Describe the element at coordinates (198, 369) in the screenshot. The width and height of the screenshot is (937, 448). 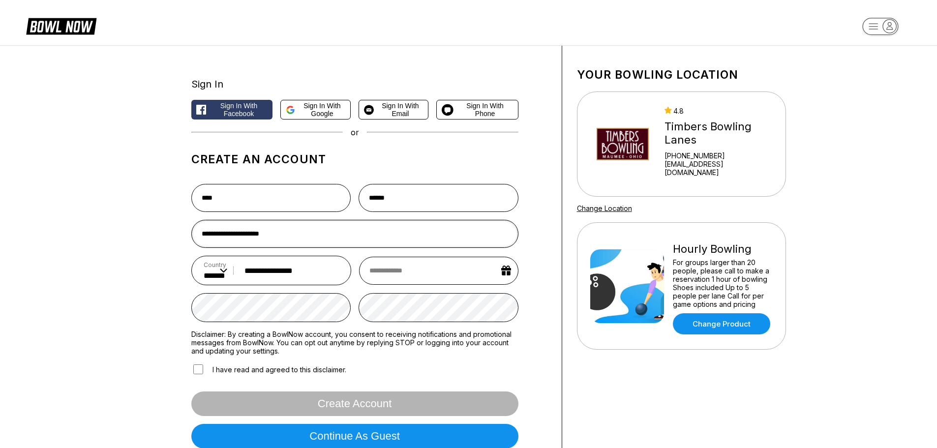
I see `input: I have read and agreed to this disclaimer.` at that location.